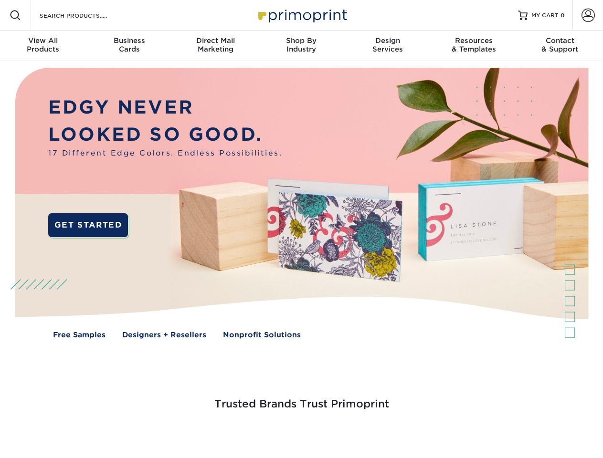 The image size is (603, 458). What do you see at coordinates (88, 225) in the screenshot?
I see `a: GET STARTED` at bounding box center [88, 225].